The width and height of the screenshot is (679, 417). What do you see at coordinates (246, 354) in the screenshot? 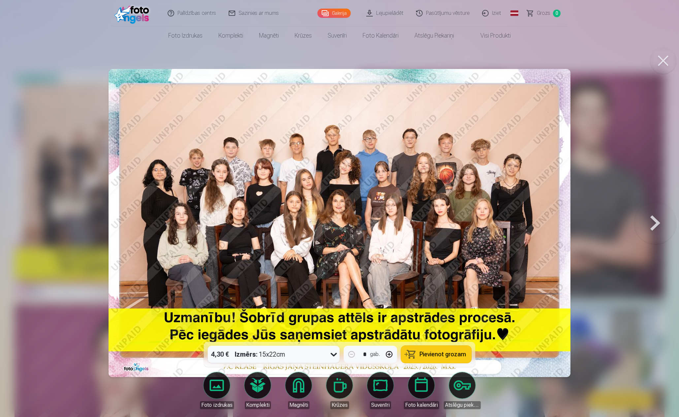
I see `strong: Izmērs :` at bounding box center [246, 354].